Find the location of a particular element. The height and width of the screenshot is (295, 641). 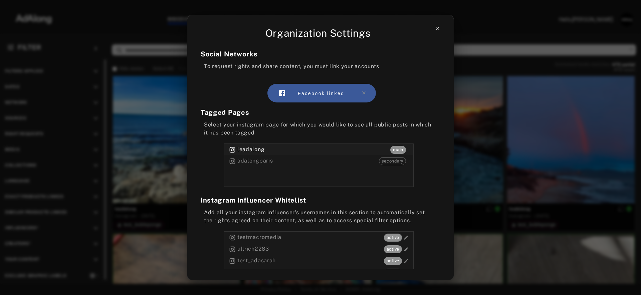

div: adalongparis is located at coordinates (319, 161).